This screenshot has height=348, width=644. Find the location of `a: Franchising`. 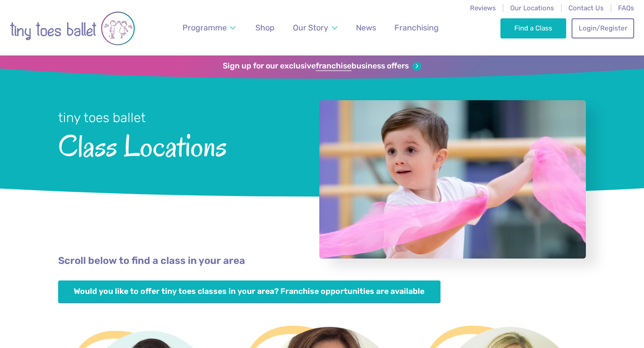

a: Franchising is located at coordinates (416, 28).